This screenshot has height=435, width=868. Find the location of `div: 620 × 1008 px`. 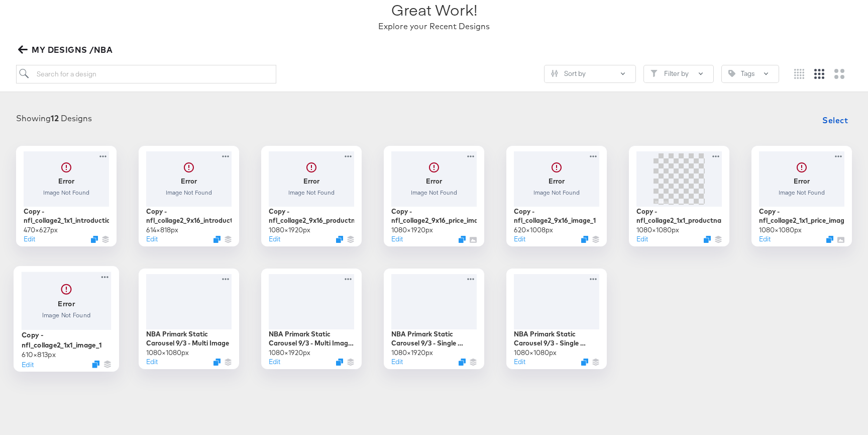

div: 620 × 1008 px is located at coordinates (533, 230).